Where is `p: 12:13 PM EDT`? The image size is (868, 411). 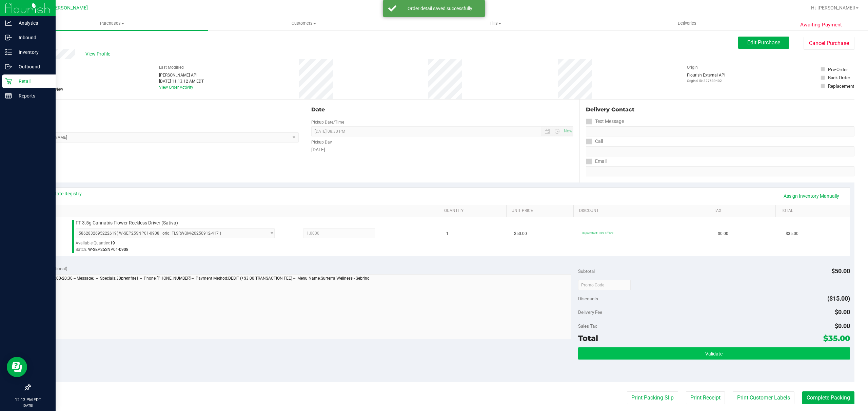
p: 12:13 PM EDT is located at coordinates (28, 400).